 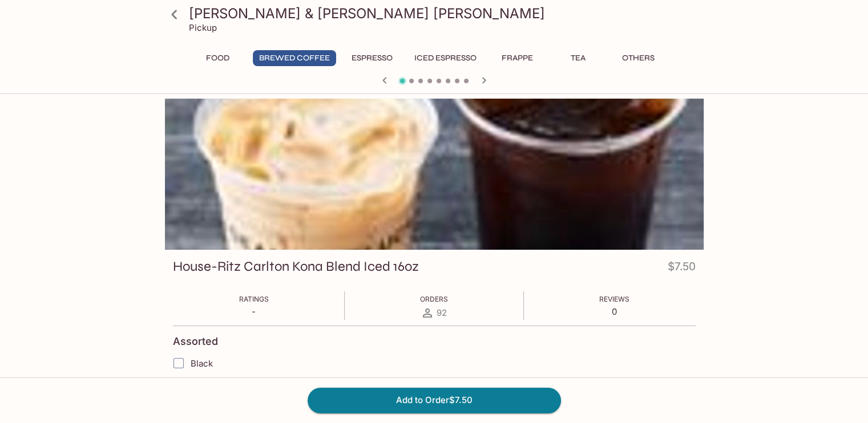 What do you see at coordinates (202, 28) in the screenshot?
I see `p: Pickup` at bounding box center [202, 28].